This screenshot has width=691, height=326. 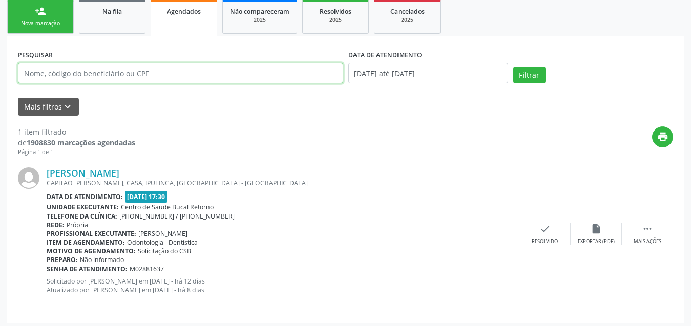 What do you see at coordinates (407, 11) in the screenshot?
I see `span: Cancelados` at bounding box center [407, 11].